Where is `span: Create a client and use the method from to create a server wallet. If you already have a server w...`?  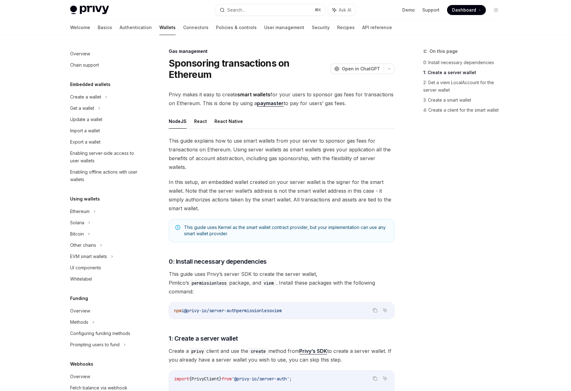 span: Create a client and use the method from to create a server wallet. If you already have a server w... is located at coordinates (281, 355).